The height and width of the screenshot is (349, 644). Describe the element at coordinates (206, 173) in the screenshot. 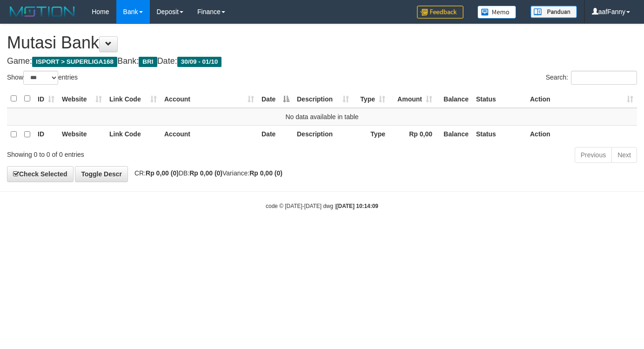

I see `span: CR: DB: Variance:` at that location.